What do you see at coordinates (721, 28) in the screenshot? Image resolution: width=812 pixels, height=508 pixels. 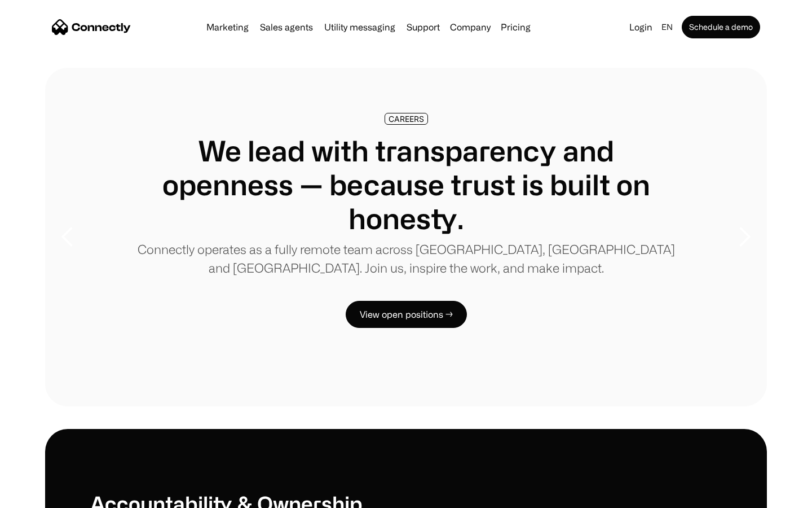 I see `a: Schedule a demo` at bounding box center [721, 28].